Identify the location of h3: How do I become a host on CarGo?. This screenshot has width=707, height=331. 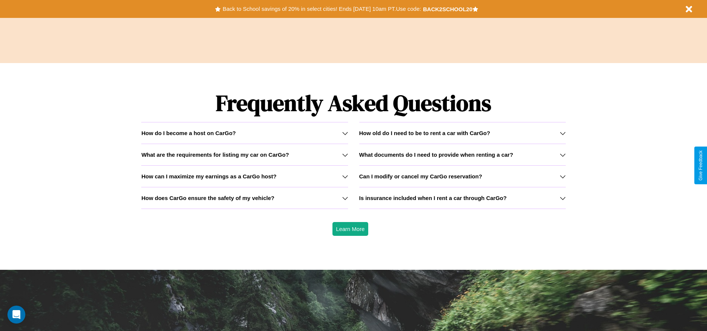
(188, 133).